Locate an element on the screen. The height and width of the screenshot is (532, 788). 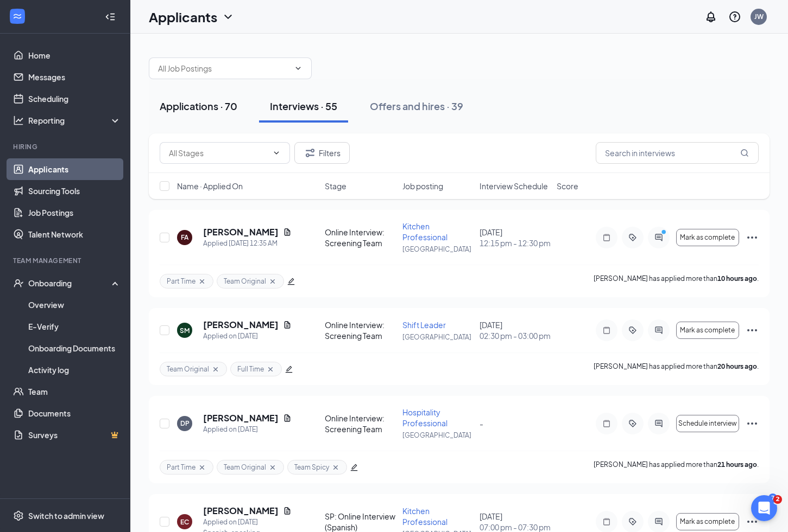
div: Team Management is located at coordinates (66, 261).